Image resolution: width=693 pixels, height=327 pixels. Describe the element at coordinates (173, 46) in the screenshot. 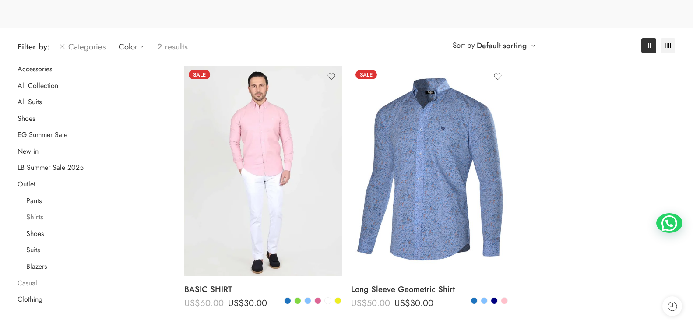

I see `p: 2 results` at that location.